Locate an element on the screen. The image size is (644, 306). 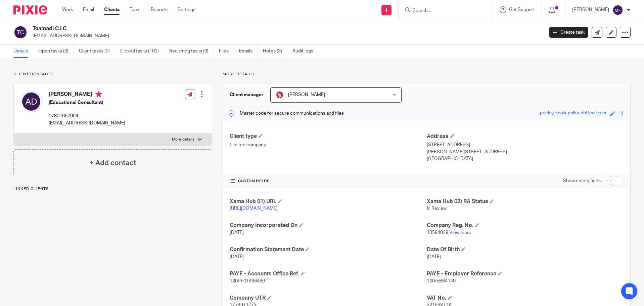
h4: CUSTOM FIELDS is located at coordinates (328, 181).